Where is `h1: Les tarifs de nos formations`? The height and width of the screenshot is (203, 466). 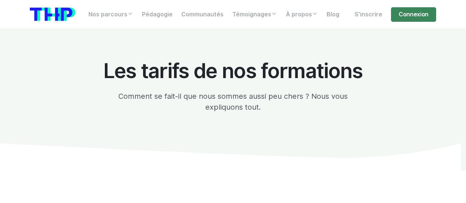
h1: Les tarifs de nos formations is located at coordinates (233, 71).